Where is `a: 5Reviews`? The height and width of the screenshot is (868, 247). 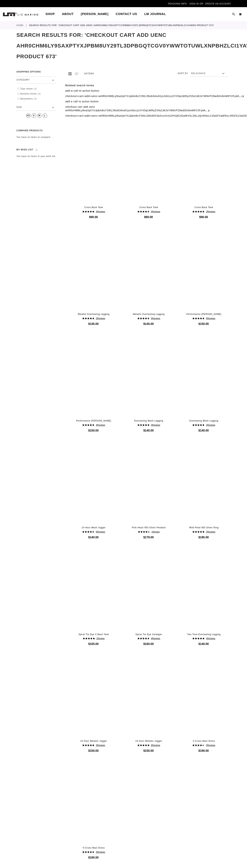
a: 5Reviews is located at coordinates (155, 318).